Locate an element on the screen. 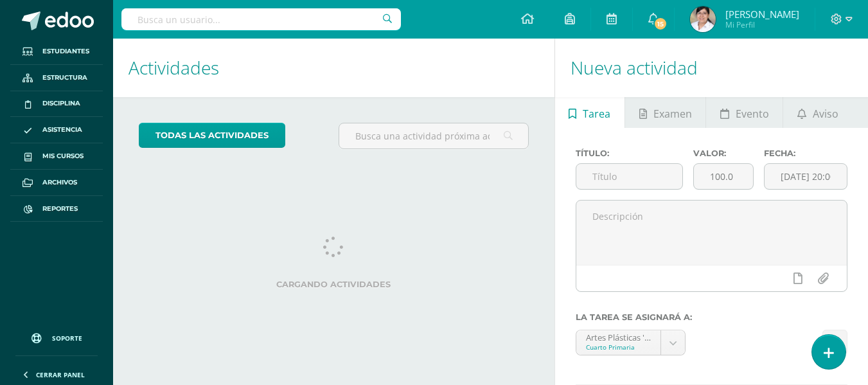  a: Artes Plásticas 'A'Cuarto Primaria is located at coordinates (631, 342).